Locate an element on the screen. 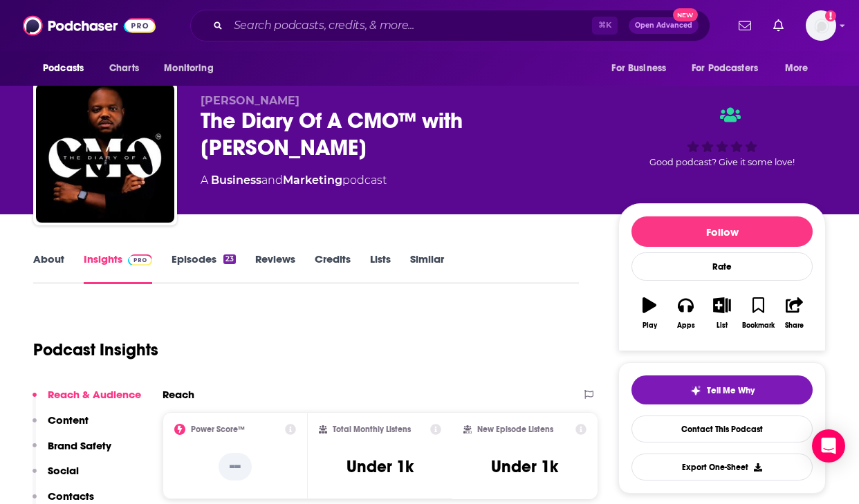 This screenshot has width=859, height=504. svg: Add a profile image is located at coordinates (830, 16).